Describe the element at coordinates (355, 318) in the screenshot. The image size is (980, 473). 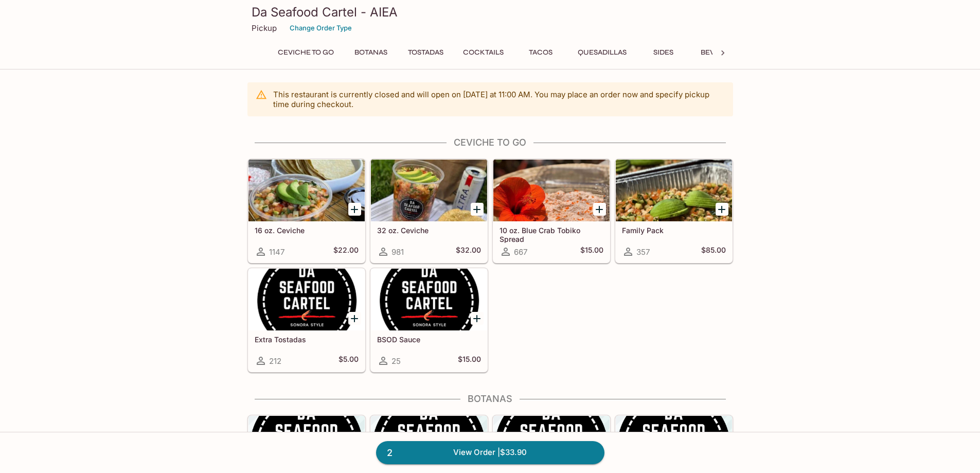
I see `button: Add Extra Tostadas` at that location.